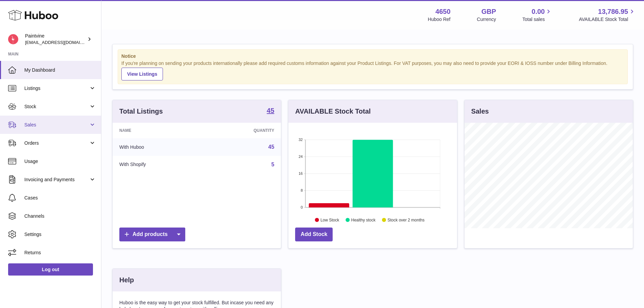  I want to click on text: 32, so click(301, 140).